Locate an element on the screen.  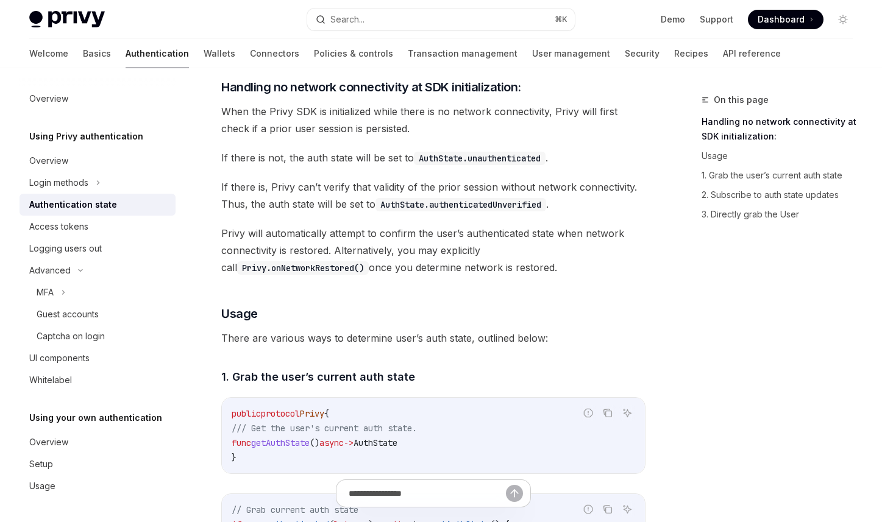
a: Basics is located at coordinates (97, 54).